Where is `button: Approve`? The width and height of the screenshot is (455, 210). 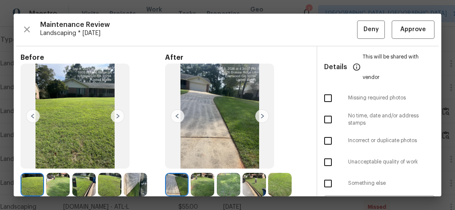 button: Approve is located at coordinates (413, 29).